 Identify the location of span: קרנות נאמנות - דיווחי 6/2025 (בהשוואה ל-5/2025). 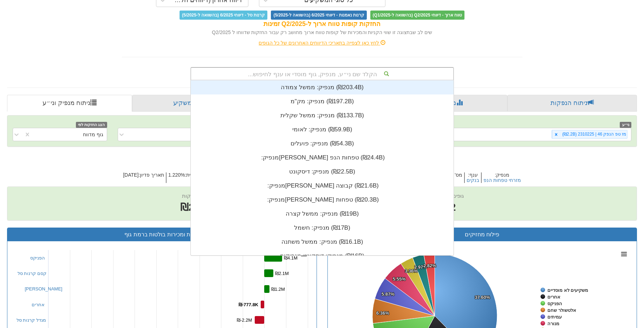
(319, 15).